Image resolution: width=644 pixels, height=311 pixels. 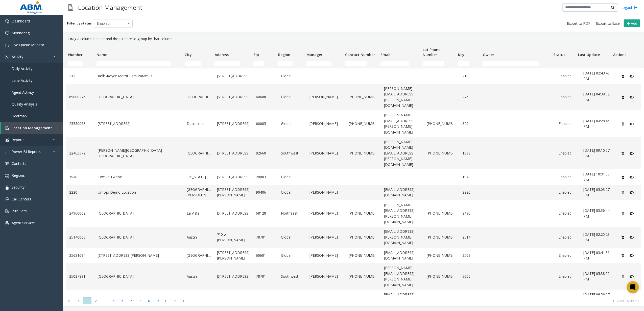 What do you see at coordinates (199, 124) in the screenshot?
I see `a: Desmoines` at bounding box center [199, 124].